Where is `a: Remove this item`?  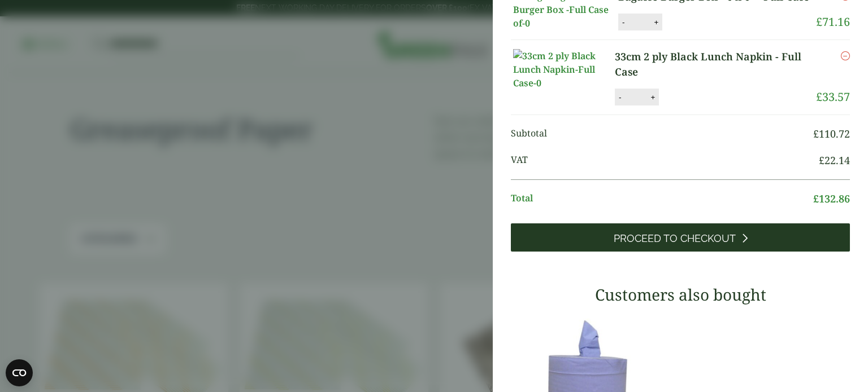
a: Remove this item is located at coordinates (845, 56).